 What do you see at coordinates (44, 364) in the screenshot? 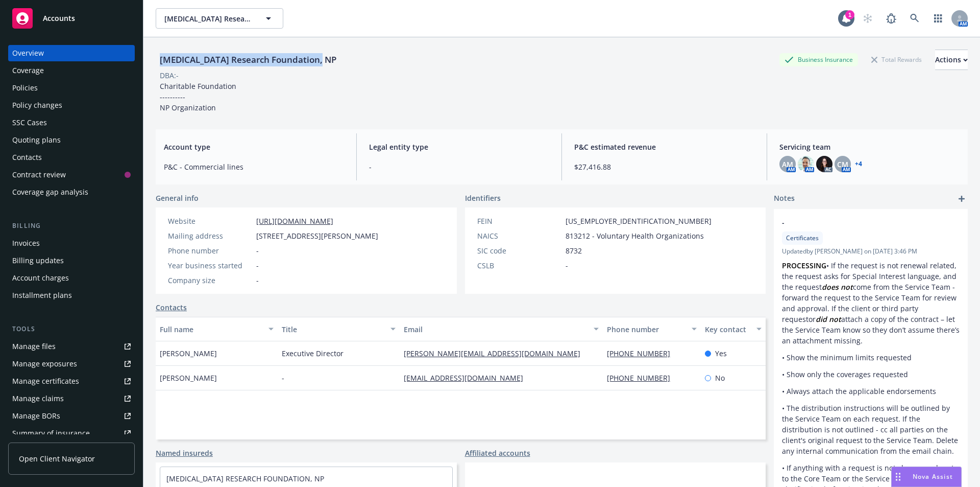
I see `div: Manage exposures` at bounding box center [44, 364].